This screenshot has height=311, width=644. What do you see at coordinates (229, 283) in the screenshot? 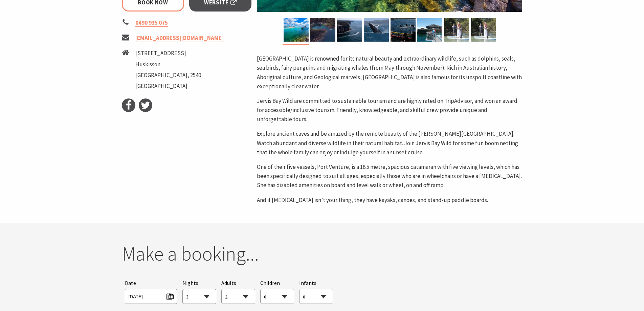
I see `span: Adults` at bounding box center [229, 283].